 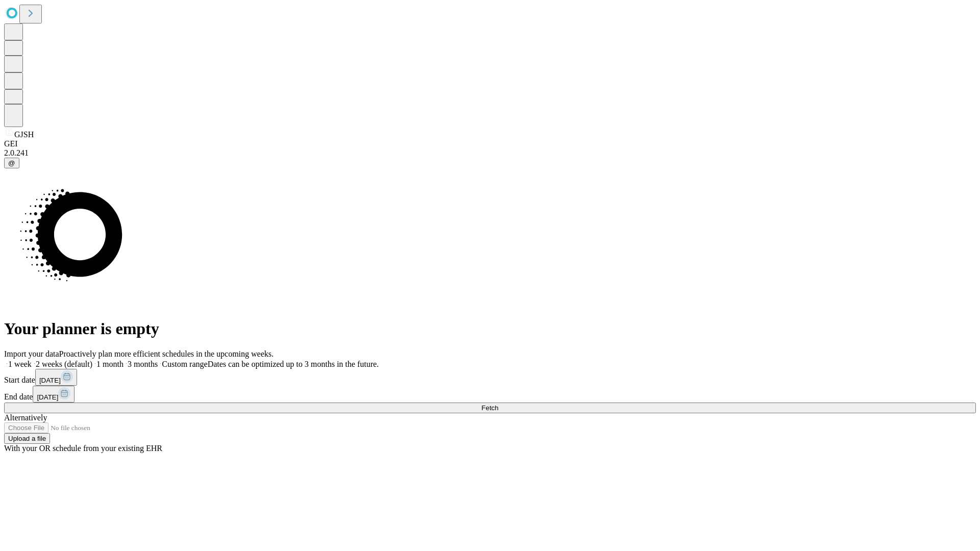 I want to click on span: Proactively plan more efficient schedules in the upcoming weeks., so click(x=166, y=354).